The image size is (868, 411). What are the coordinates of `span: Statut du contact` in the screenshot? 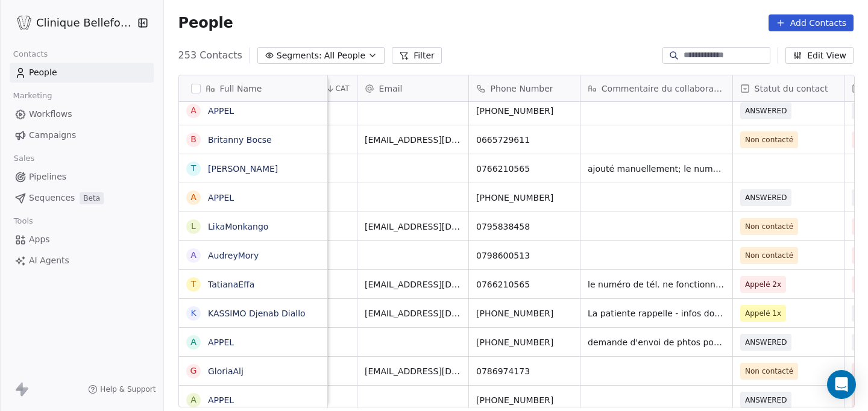 It's located at (791, 89).